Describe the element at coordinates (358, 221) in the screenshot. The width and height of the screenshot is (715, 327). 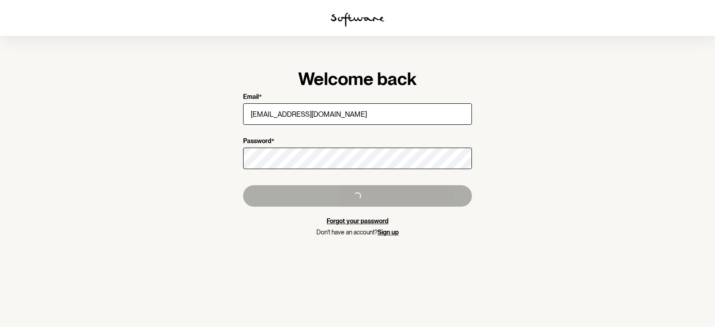
I see `a: Forgot your password` at that location.